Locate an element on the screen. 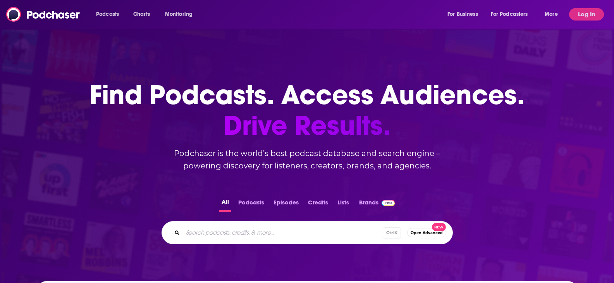 The width and height of the screenshot is (614, 283). span: Podcasts is located at coordinates (107, 14).